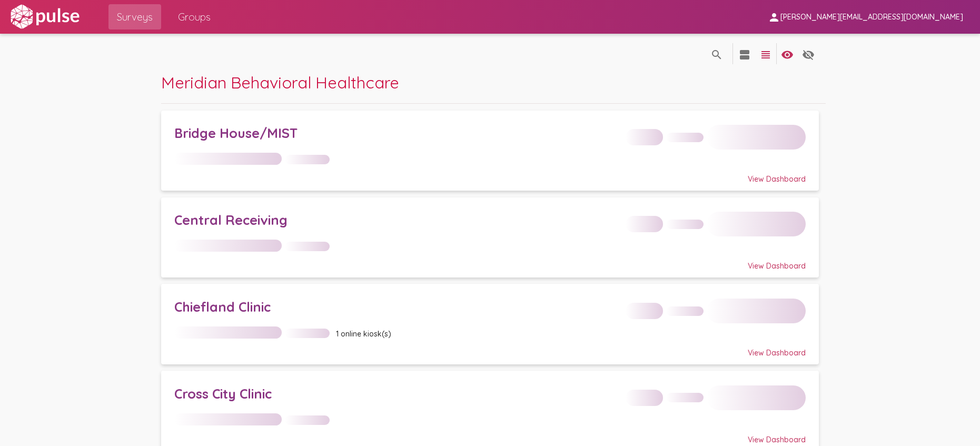  Describe the element at coordinates (363, 334) in the screenshot. I see `span: 1 online kiosk(s)` at that location.